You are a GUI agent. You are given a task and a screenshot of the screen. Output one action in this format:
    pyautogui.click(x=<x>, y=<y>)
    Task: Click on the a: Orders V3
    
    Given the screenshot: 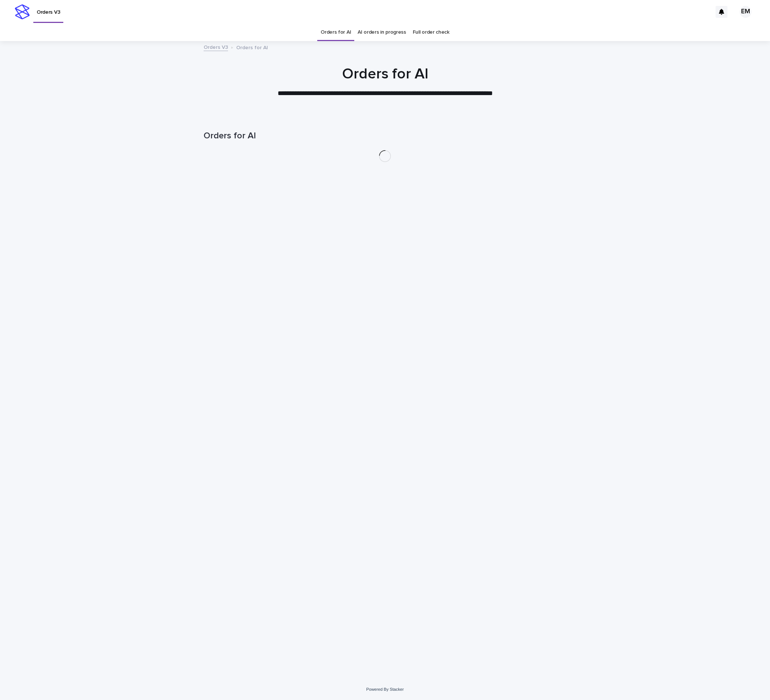 What is the action you would take?
    pyautogui.click(x=216, y=47)
    